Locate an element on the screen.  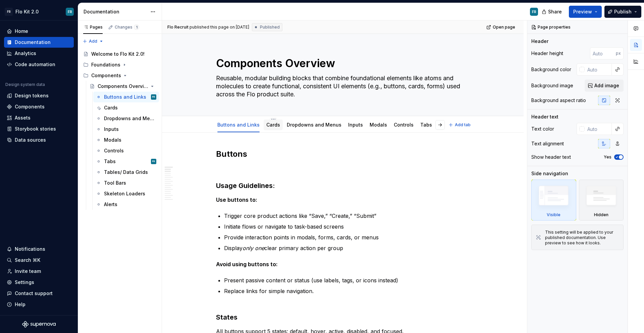
div: Notifications is located at coordinates (30, 249).